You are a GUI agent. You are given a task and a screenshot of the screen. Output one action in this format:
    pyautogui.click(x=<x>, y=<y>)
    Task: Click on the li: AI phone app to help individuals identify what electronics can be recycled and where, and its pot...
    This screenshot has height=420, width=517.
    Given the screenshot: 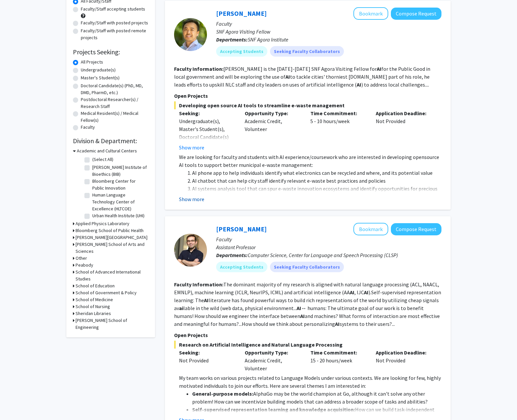 What is the action you would take?
    pyautogui.click(x=317, y=173)
    